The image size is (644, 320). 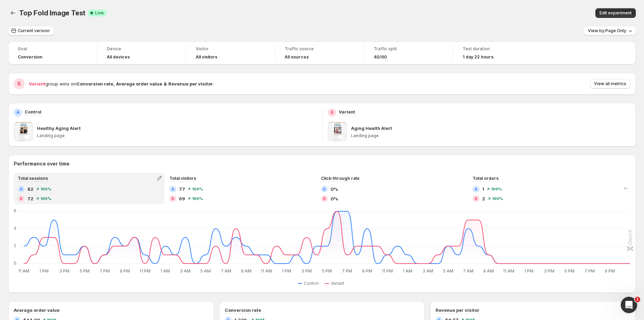 I want to click on span: Total visitors, so click(x=183, y=178).